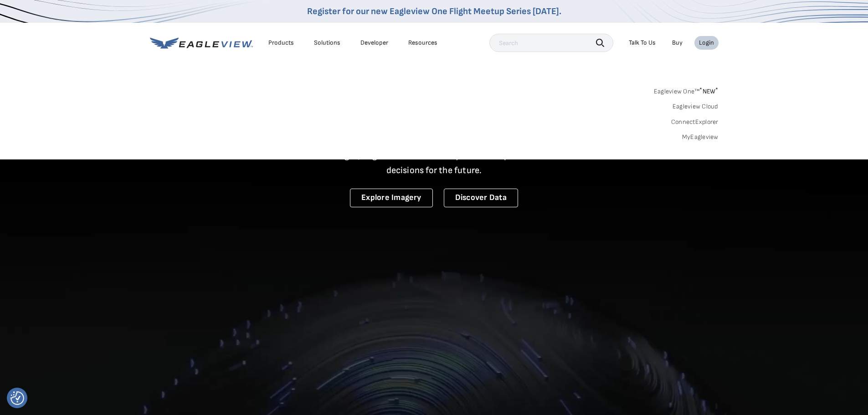 This screenshot has width=868, height=415. I want to click on div: Solutions, so click(328, 43).